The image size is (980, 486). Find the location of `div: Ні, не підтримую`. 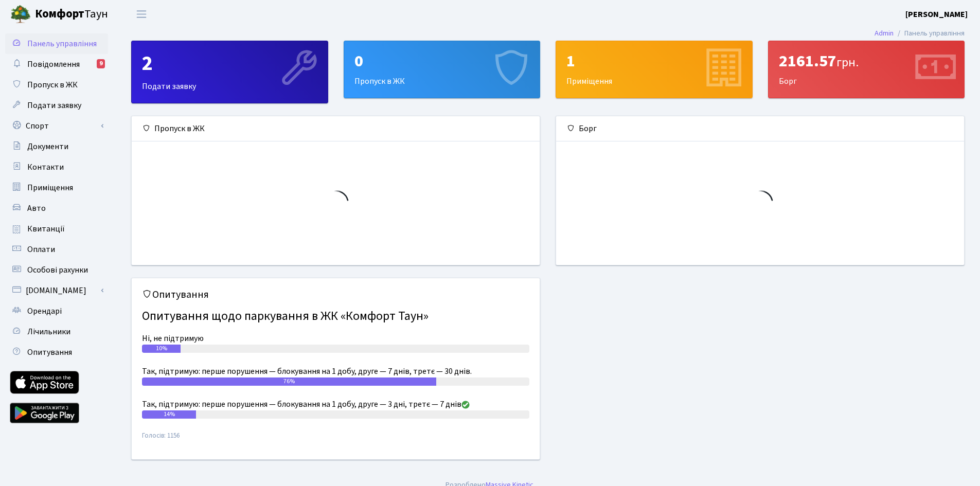

div: Ні, не підтримую is located at coordinates (336, 339).